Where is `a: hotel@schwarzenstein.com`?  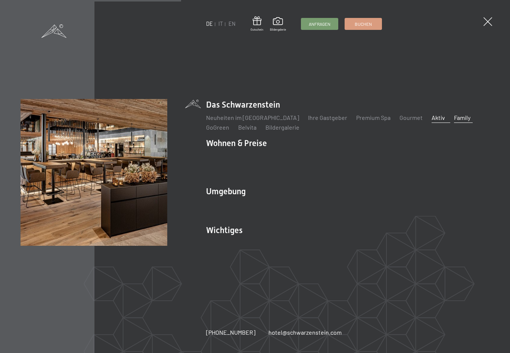
a: hotel@schwarzenstein.com is located at coordinates (305, 332).